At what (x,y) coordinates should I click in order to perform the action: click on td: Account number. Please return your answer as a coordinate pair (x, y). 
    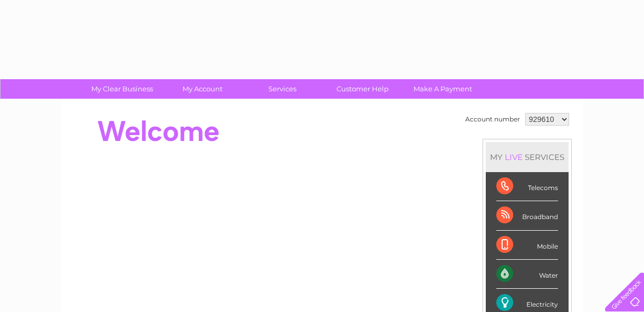
    Looking at the image, I should click on (492, 119).